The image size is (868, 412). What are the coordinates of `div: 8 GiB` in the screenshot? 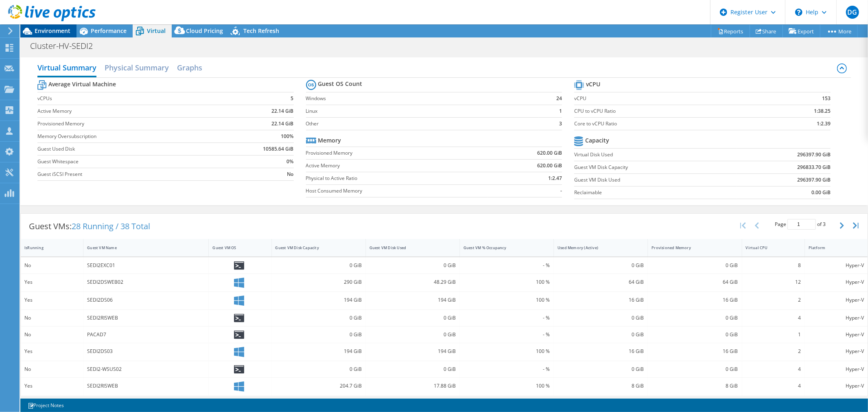 It's located at (695, 386).